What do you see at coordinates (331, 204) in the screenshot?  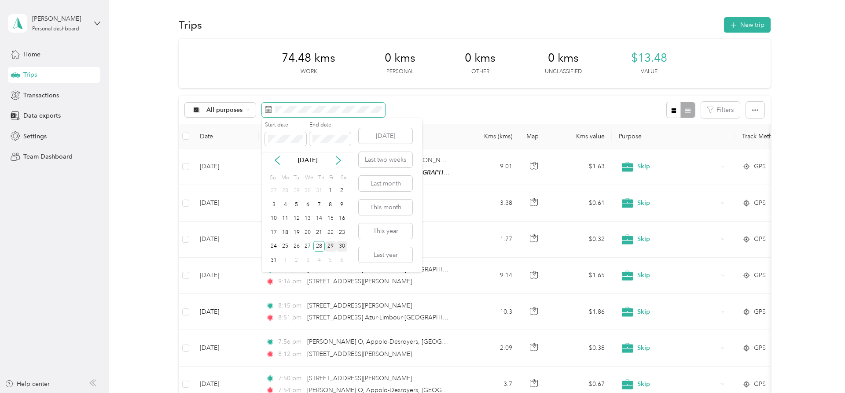 I see `div: 8` at bounding box center [331, 204].